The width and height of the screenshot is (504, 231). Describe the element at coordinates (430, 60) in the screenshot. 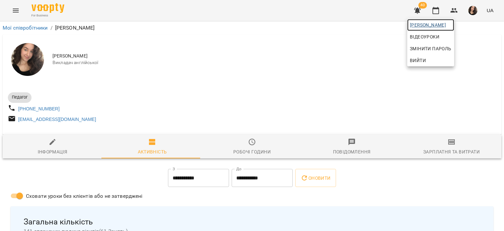

I see `button: Вийти` at that location.